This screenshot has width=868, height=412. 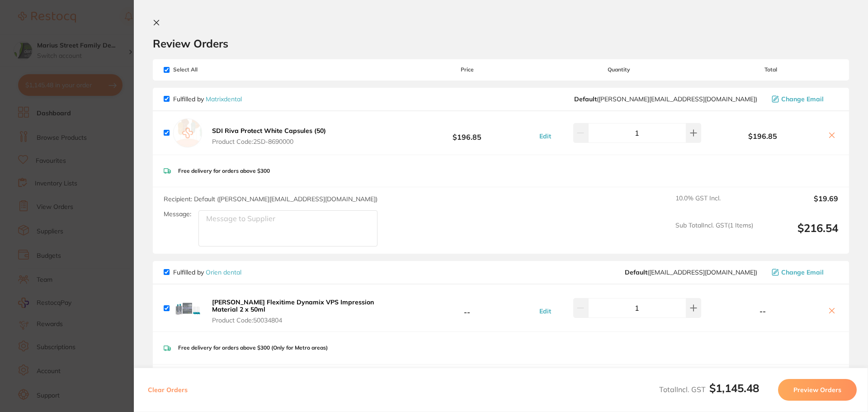 I want to click on b: $1,145.48, so click(x=734, y=387).